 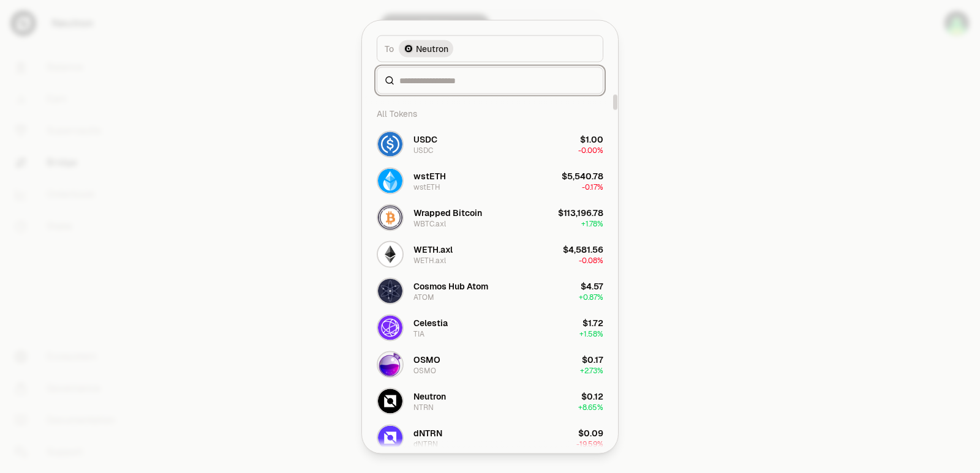 What do you see at coordinates (490, 144) in the screenshot?
I see `button: USDC LogoUSDCUSDC$1.00-0.00%` at bounding box center [490, 144].